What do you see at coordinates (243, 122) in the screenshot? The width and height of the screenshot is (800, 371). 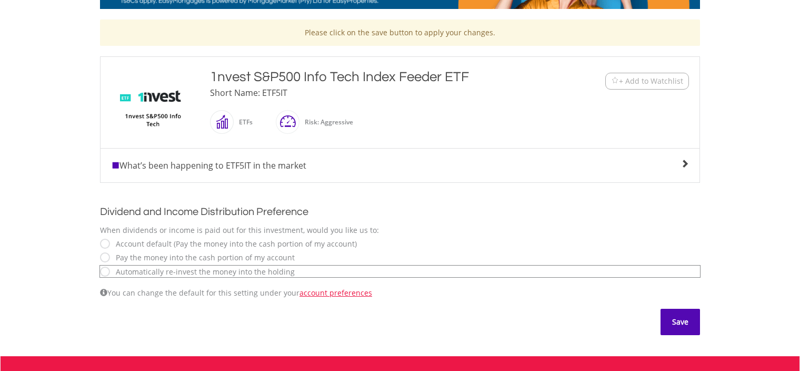 I see `div: ETFs` at bounding box center [243, 122].